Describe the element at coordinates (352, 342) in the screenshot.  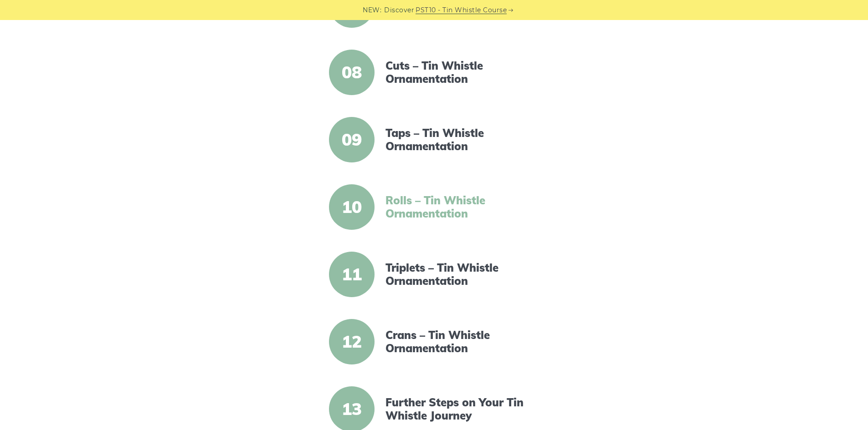
I see `span: 12` at that location.